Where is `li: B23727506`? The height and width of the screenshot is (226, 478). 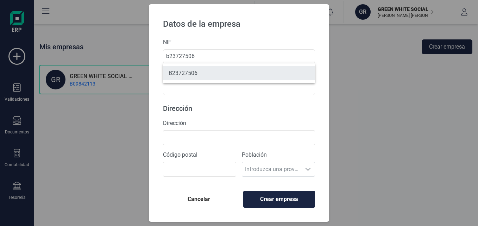 li: B23727506 is located at coordinates (239, 73).